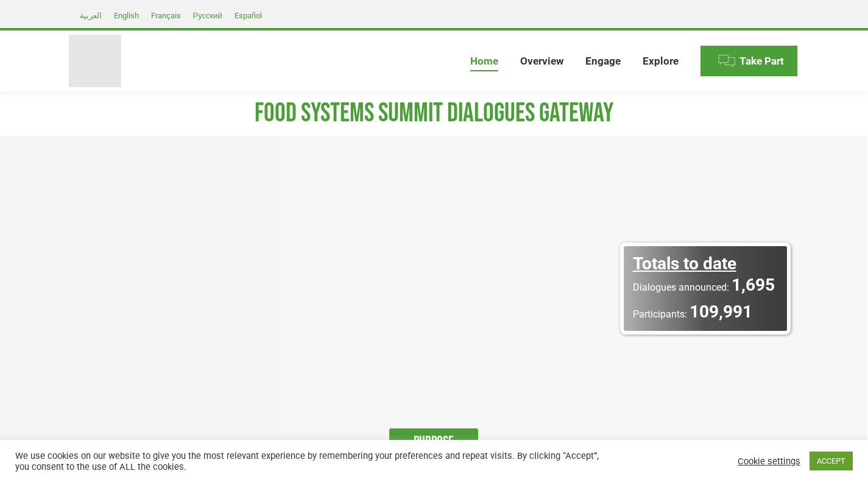 The width and height of the screenshot is (868, 482). What do you see at coordinates (660, 314) in the screenshot?
I see `span: Participants:` at bounding box center [660, 314].